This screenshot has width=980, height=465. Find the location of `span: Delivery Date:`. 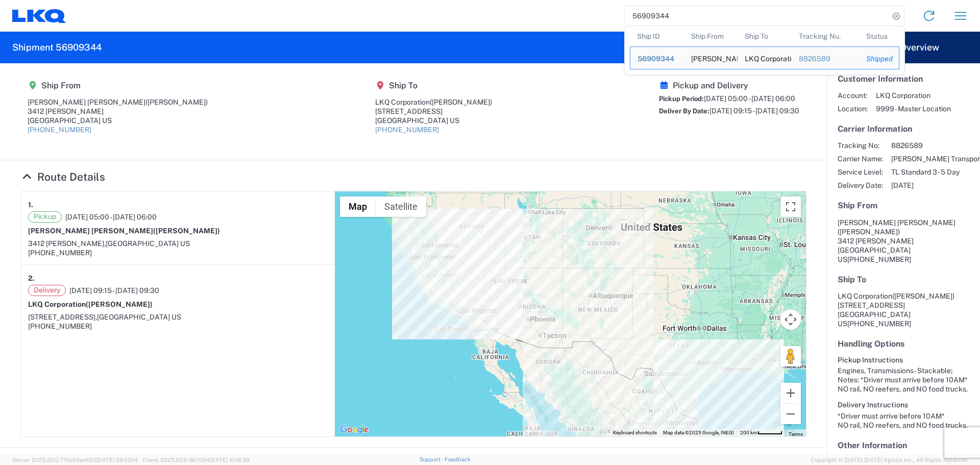

span: Delivery Date: is located at coordinates (860, 186).